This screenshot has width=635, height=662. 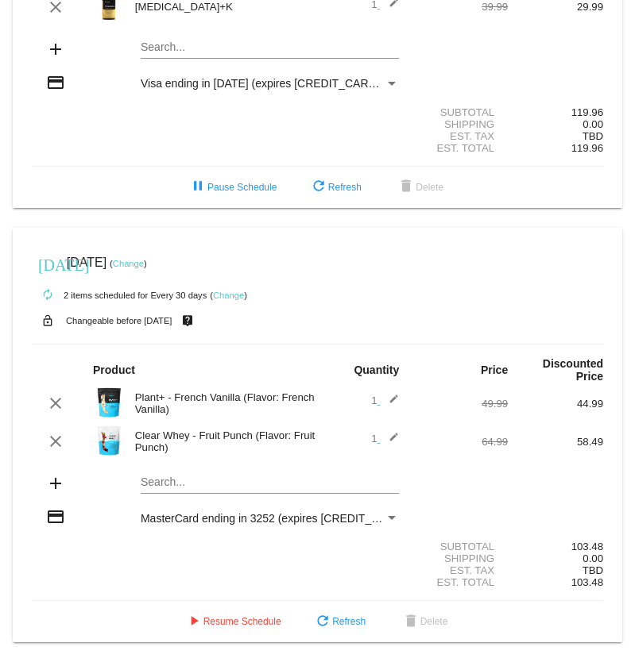 What do you see at coordinates (48, 295) in the screenshot?
I see `mat-icon: autorenew` at bounding box center [48, 295].